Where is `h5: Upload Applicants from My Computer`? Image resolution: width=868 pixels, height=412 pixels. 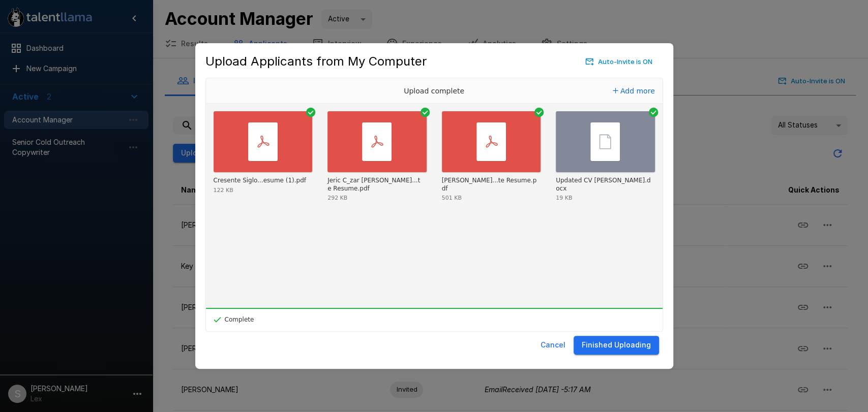
h5: Upload Applicants from My Computer is located at coordinates (316, 61).